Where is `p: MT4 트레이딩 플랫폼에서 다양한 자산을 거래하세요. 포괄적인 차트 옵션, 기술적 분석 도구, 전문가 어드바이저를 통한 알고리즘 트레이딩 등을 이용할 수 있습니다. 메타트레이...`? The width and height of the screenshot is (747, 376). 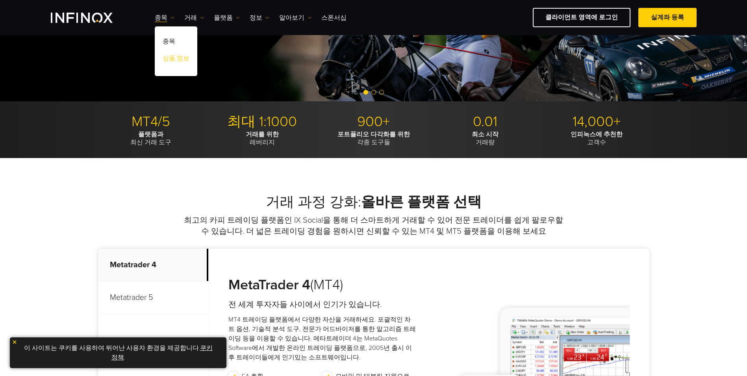
p: MT4 트레이딩 플랫폼에서 다양한 자산을 거래하세요. 포괄적인 차트 옵션, 기술적 분석 도구, 전문가 어드바이저를 통한 알고리즘 트레이딩 등을 이용할 수 있습니다. 메타트레이... is located at coordinates (322, 338).